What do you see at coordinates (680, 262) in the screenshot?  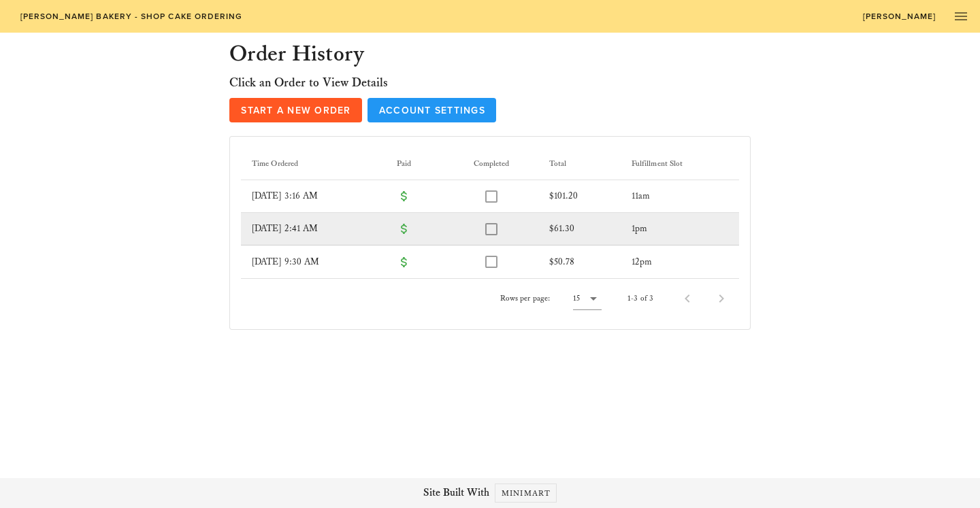 I see `td: 12pm` at bounding box center [680, 262].